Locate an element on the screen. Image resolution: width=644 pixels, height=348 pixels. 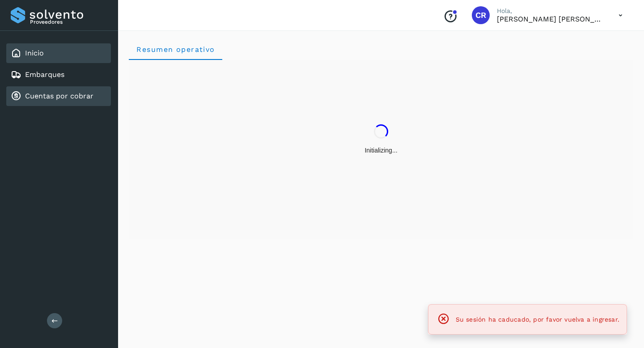
div: Cuentas por cobrar is located at coordinates (59, 96).